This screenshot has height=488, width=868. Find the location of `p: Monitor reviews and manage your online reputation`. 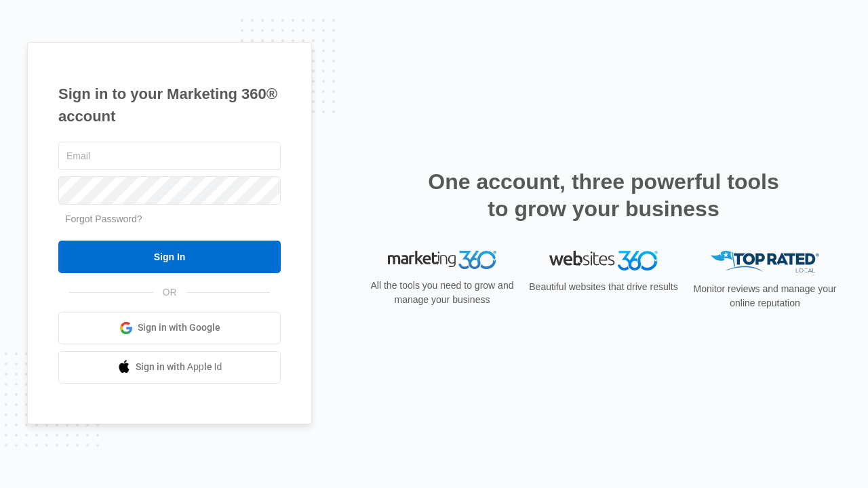

p: Monitor reviews and manage your online reputation is located at coordinates (765, 297).